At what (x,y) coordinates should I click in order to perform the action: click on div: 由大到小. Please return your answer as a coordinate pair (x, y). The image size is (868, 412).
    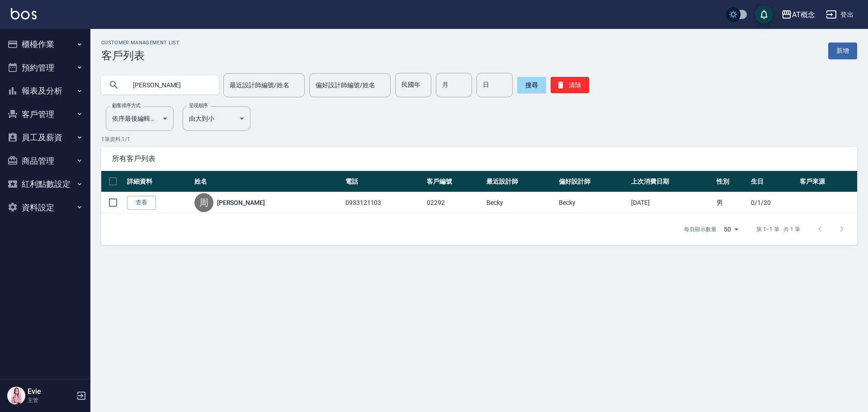
    Looking at the image, I should click on (217, 118).